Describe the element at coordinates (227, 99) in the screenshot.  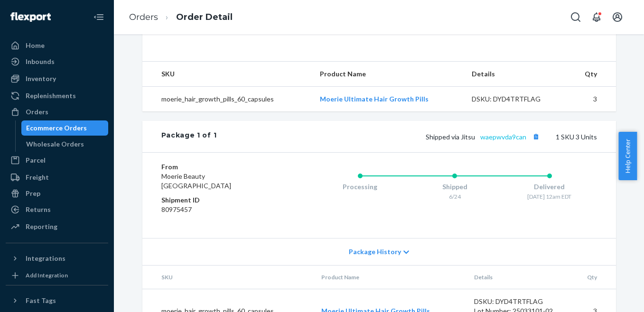
I see `td: moerie_hair_growth_pills_60_capsules` at that location.